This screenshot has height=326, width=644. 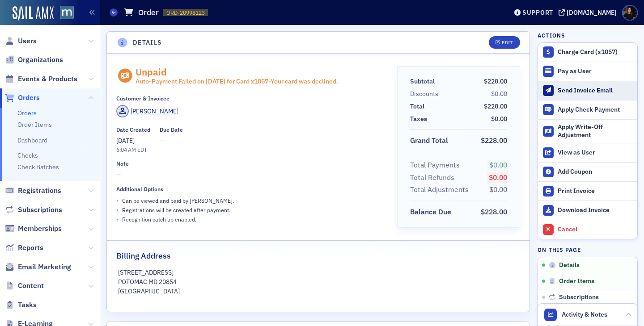 What do you see at coordinates (588, 191) in the screenshot?
I see `a: Print Invoice` at bounding box center [588, 191].